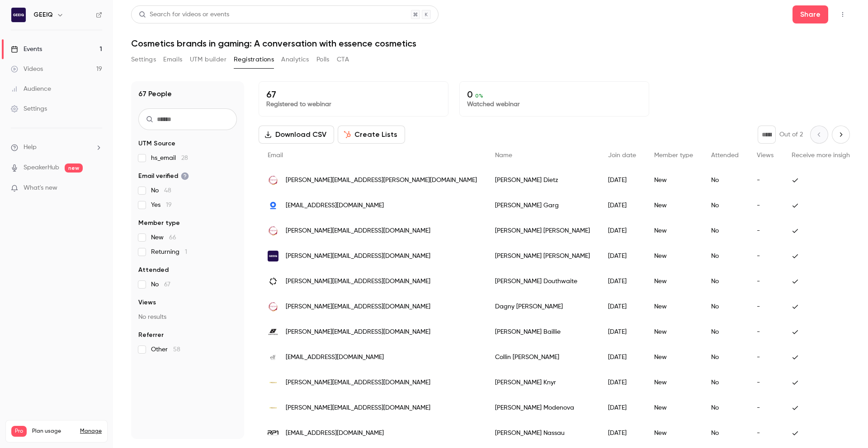 The image size is (868, 448). What do you see at coordinates (41, 168) in the screenshot?
I see `a: SpeakerHub` at bounding box center [41, 168].